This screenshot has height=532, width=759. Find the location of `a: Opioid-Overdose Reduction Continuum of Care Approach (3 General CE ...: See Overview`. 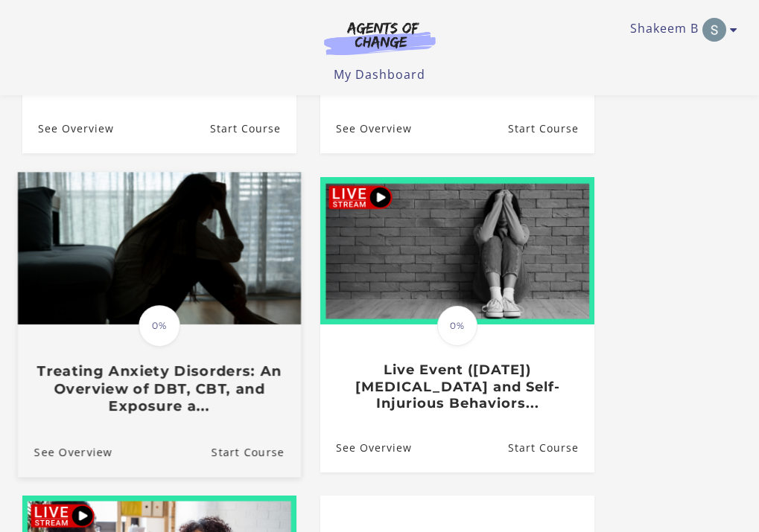

a: Opioid-Overdose Reduction Continuum of Care Approach (3 General CE ...: See Overview is located at coordinates (67, 129).